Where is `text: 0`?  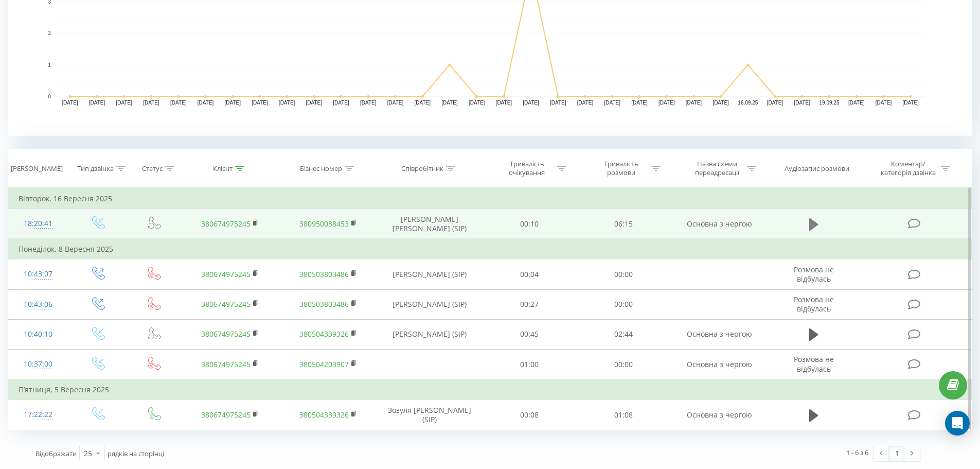 text: 0 is located at coordinates (49, 96).